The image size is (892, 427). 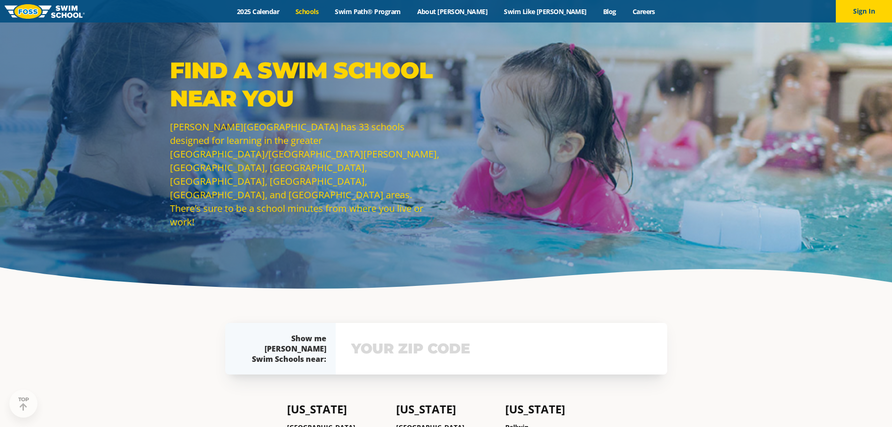 What do you see at coordinates (643, 11) in the screenshot?
I see `a: Careers` at bounding box center [643, 11].